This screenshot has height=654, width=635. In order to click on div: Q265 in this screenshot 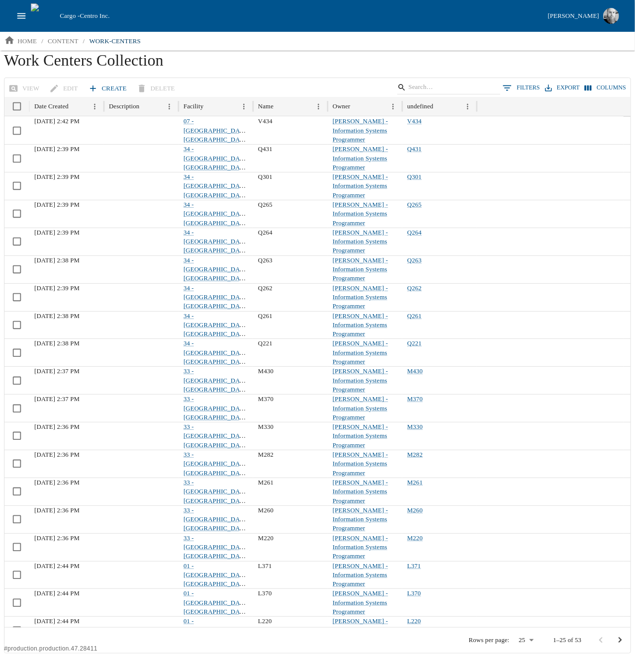, I will do `click(290, 214)`.